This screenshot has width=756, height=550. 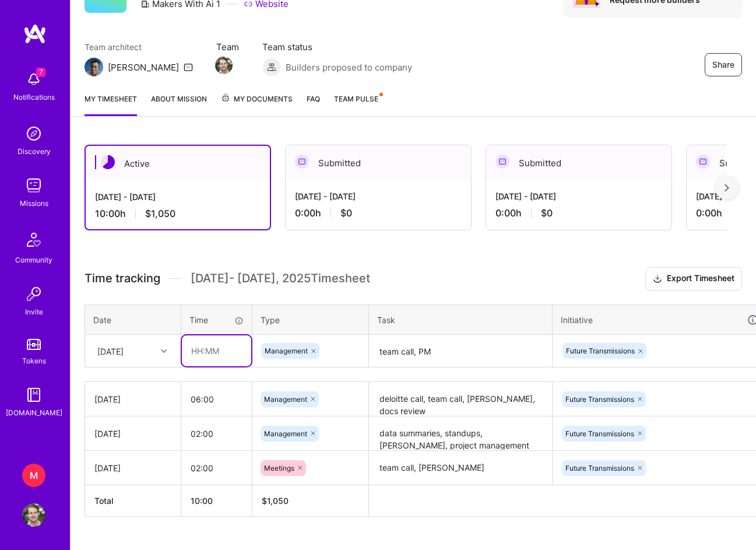 I want to click on div: Invite, so click(x=34, y=312).